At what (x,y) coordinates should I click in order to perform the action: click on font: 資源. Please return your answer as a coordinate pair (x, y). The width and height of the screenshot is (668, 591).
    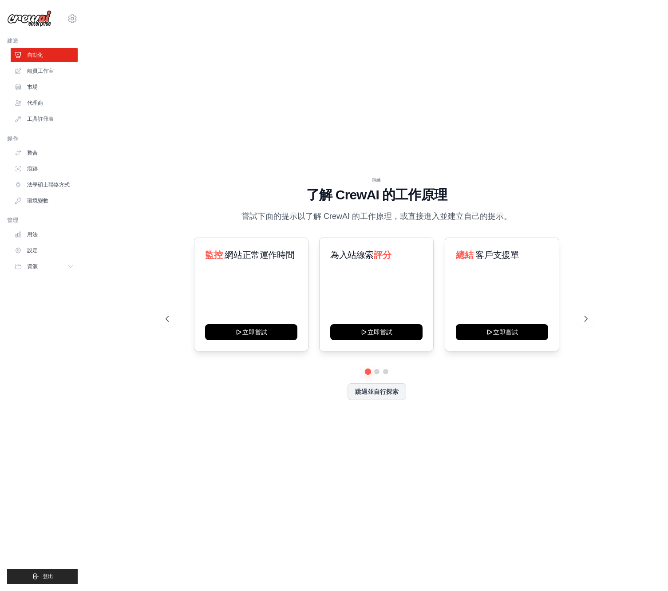
    Looking at the image, I should click on (32, 266).